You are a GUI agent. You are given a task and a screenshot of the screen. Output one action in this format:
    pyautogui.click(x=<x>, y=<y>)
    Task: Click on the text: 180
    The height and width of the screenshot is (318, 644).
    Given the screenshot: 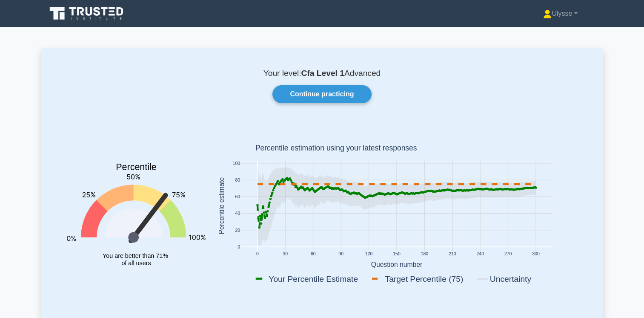 What is the action you would take?
    pyautogui.click(x=424, y=254)
    